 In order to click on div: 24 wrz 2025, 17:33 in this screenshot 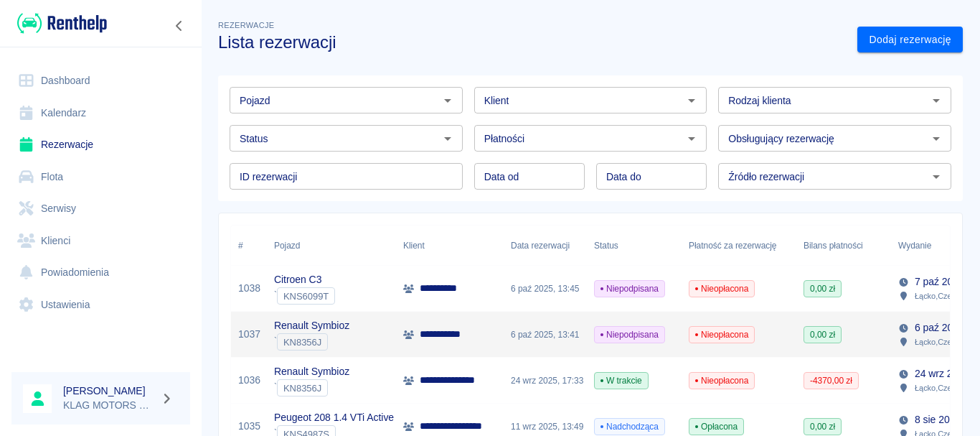, I will do `click(545, 381)`.